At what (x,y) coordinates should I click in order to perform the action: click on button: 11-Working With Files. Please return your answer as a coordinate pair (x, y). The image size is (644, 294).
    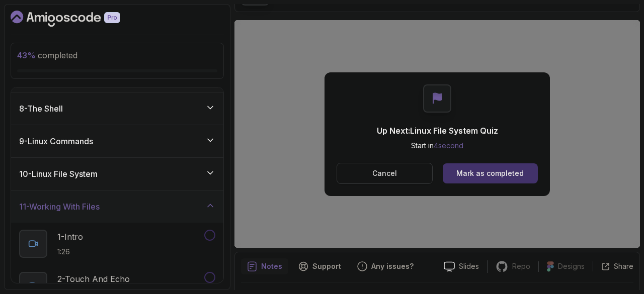
    Looking at the image, I should click on (117, 206).